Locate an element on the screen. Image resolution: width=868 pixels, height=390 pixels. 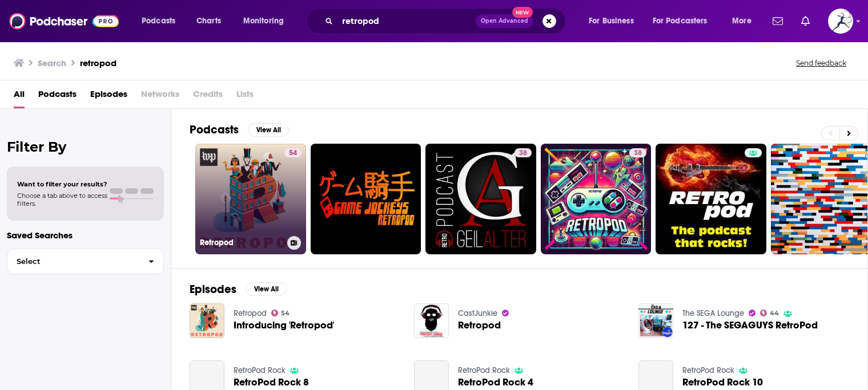
img: Retropod is located at coordinates (431, 321).